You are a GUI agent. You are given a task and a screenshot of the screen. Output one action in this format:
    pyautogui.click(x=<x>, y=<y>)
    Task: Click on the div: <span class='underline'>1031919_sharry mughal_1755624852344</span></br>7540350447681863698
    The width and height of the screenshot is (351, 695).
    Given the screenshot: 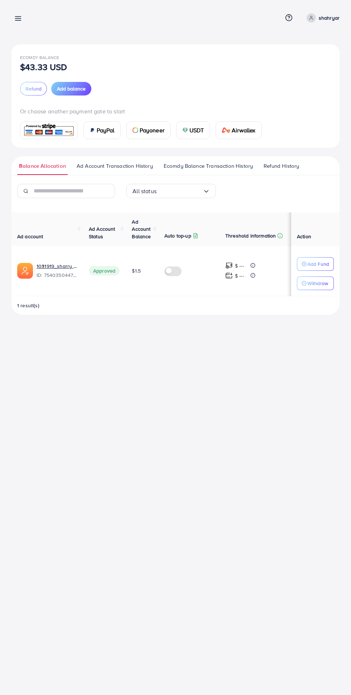 What is the action you would take?
    pyautogui.click(x=57, y=271)
    